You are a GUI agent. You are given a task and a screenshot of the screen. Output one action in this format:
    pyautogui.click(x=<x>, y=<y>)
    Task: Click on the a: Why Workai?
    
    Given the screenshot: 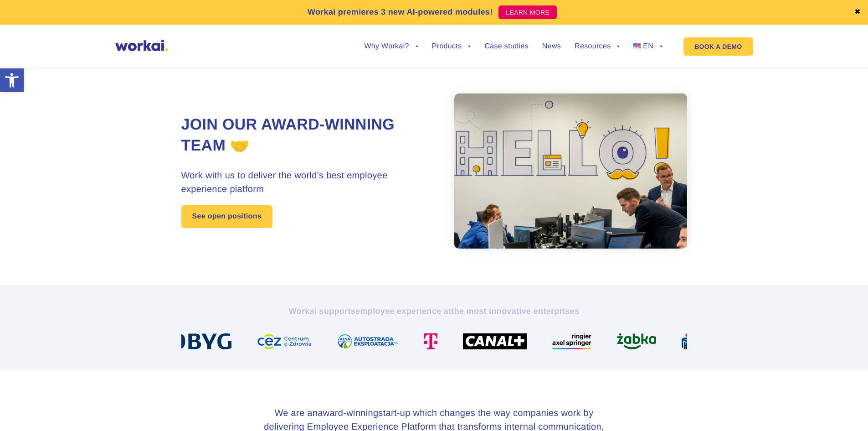 What is the action you would take?
    pyautogui.click(x=391, y=46)
    